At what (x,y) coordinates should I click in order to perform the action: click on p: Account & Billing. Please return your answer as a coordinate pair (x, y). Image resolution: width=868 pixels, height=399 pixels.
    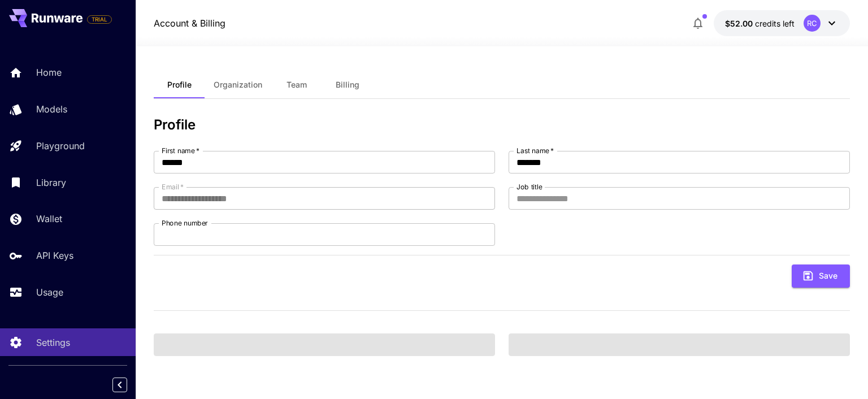
    Looking at the image, I should click on (189, 23).